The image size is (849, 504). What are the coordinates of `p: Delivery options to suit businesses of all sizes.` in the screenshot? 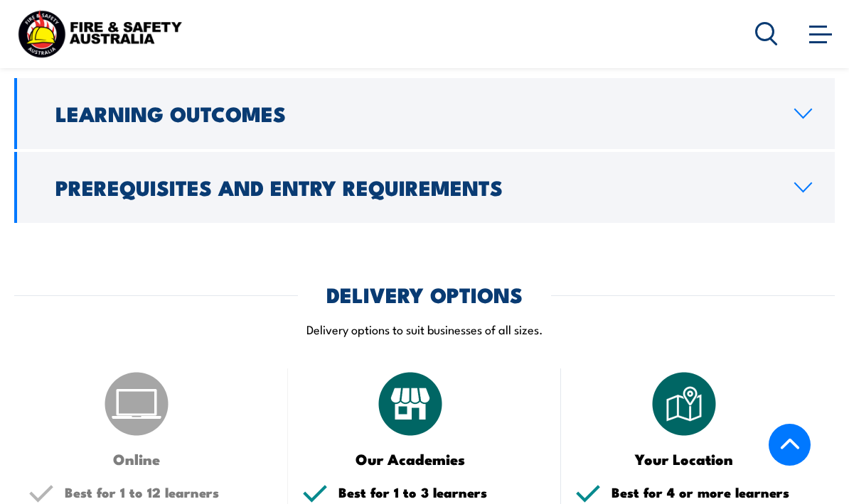 It's located at (424, 329).